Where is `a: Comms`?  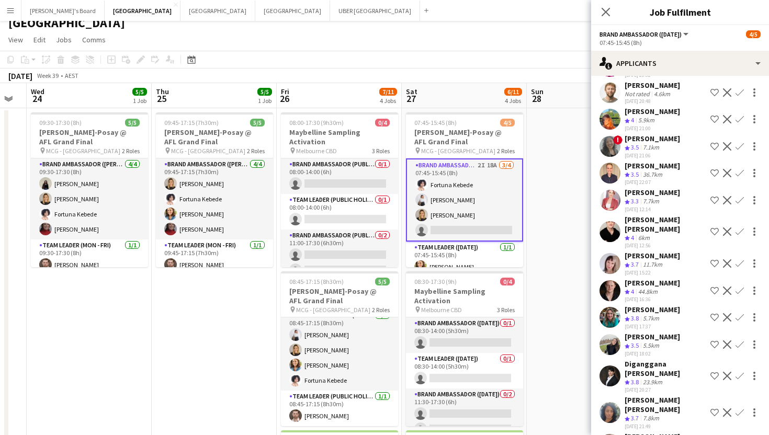
a: Comms is located at coordinates (94, 40).